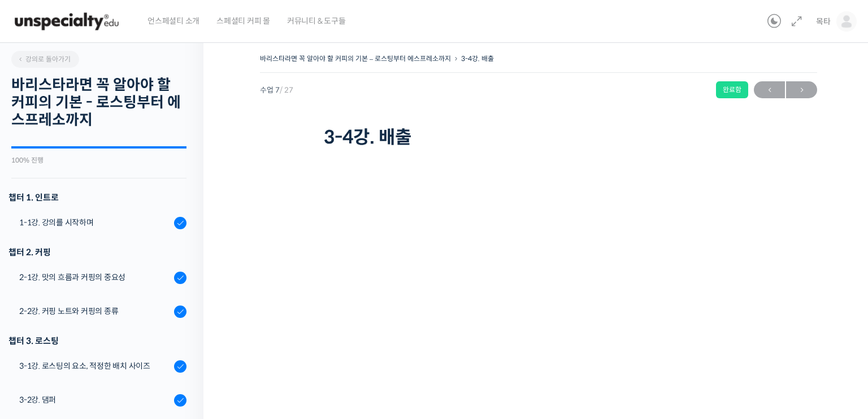 The height and width of the screenshot is (419, 868). I want to click on div: 3-1강. 로스팅의 요소, 적정한 배치 사이즈, so click(95, 366).